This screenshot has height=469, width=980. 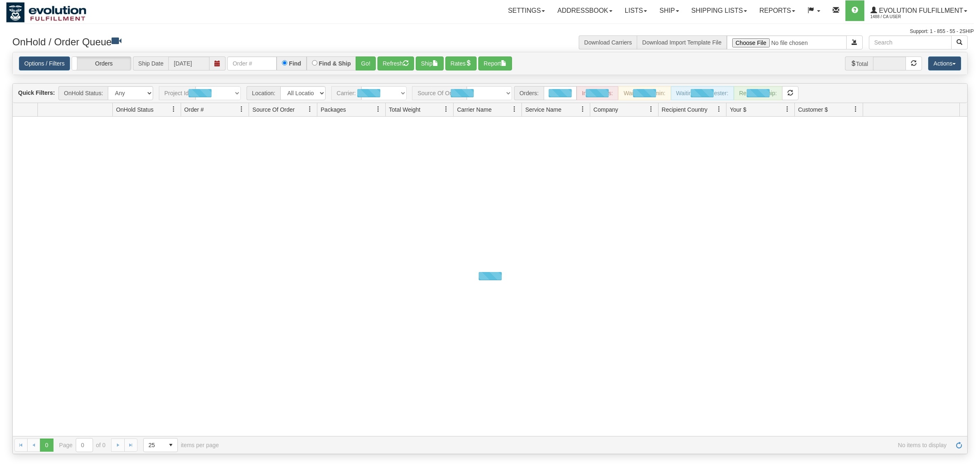 What do you see at coordinates (636, 11) in the screenshot?
I see `a: Lists` at bounding box center [636, 11].